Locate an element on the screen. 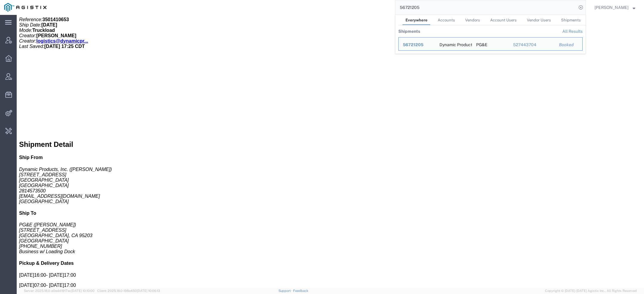  span: Kaitlyn Hostetler is located at coordinates (612, 7).